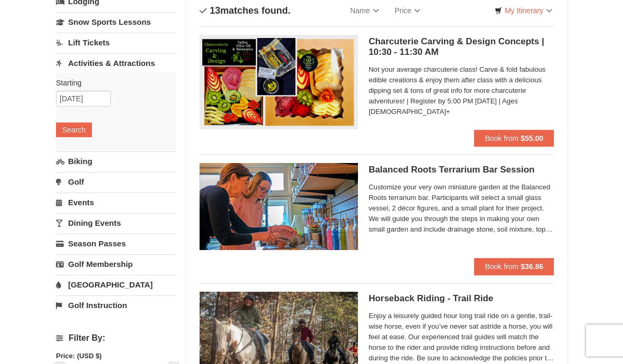 The image size is (623, 364). Describe the element at coordinates (74, 130) in the screenshot. I see `button: Search` at that location.